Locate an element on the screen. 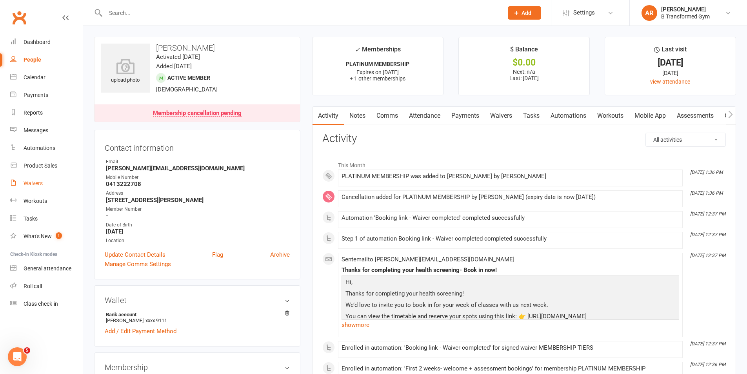 The image size is (747, 374). div: Member Number is located at coordinates (198, 209).